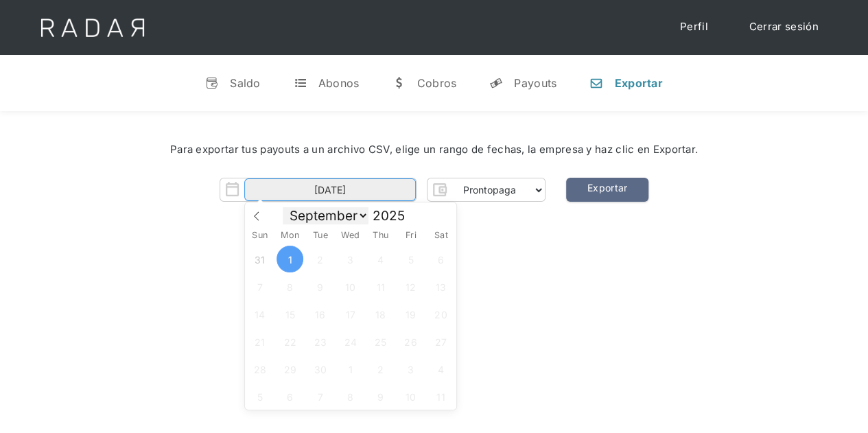 Image resolution: width=868 pixels, height=433 pixels. What do you see at coordinates (410, 341) in the screenshot?
I see `span: September 26, 2025` at bounding box center [410, 341].